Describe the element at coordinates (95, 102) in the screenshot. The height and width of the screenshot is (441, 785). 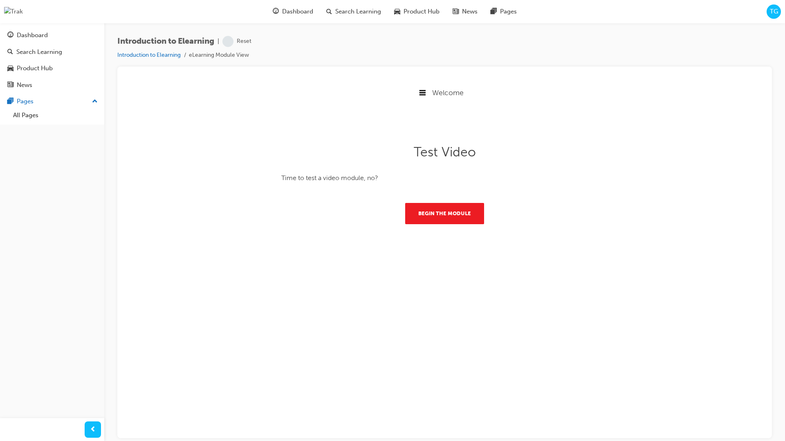
I see `span: up-icon` at that location.